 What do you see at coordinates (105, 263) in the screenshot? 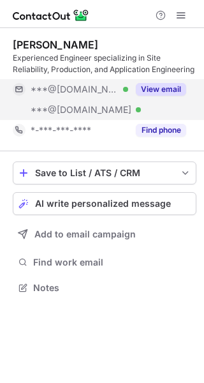
I see `button: Find work email` at bounding box center [105, 263].